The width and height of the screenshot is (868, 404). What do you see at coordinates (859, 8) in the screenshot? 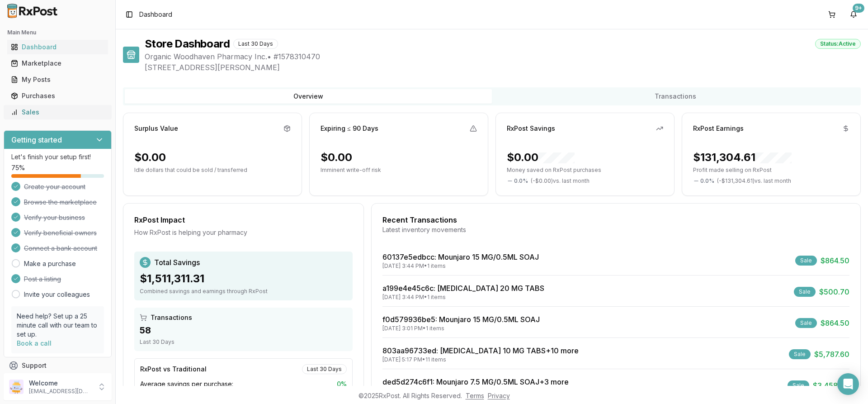
I see `div: 9+` at bounding box center [859, 8].